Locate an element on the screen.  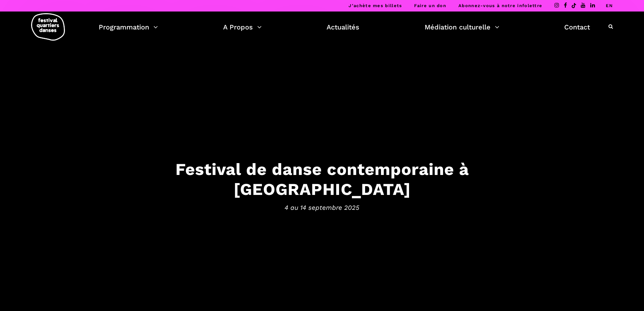
a: J’achète mes billets is located at coordinates (375, 5).